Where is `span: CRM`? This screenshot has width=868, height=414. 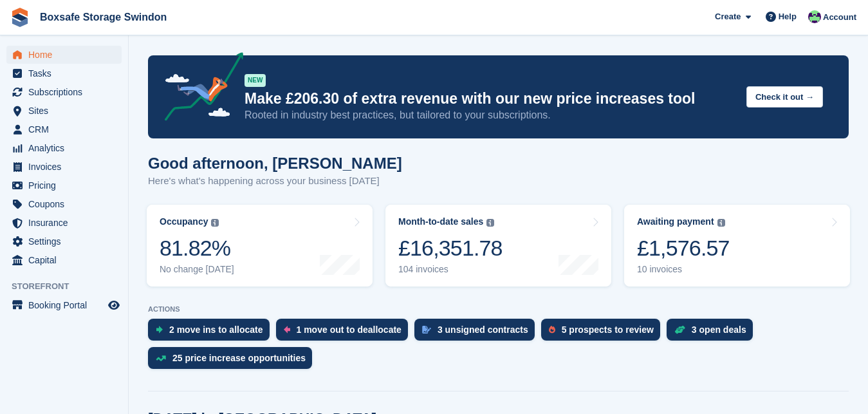
span: CRM is located at coordinates (67, 129).